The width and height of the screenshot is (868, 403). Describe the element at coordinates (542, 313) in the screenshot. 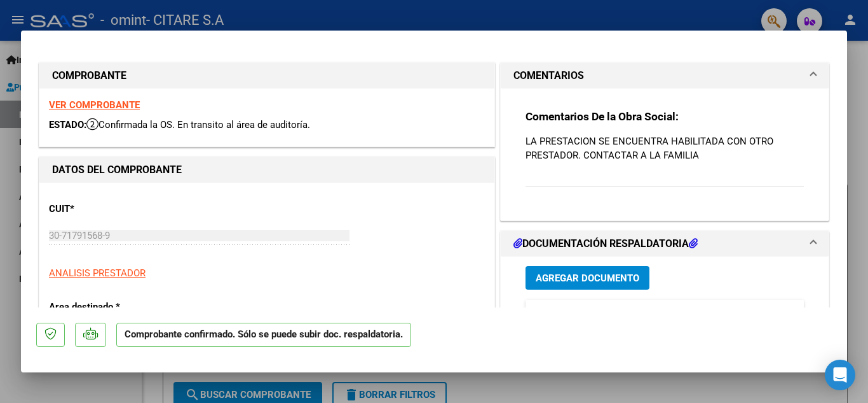

I see `datatable-header-cell: ID` at that location.